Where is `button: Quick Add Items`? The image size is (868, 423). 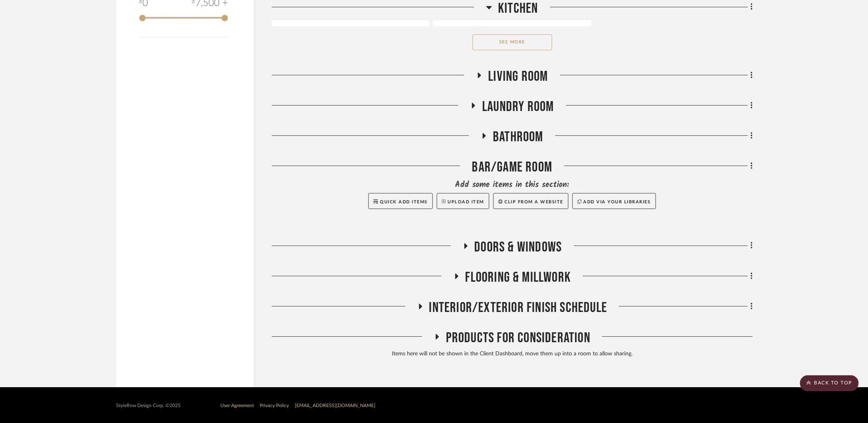 button: Quick Add Items is located at coordinates (400, 201).